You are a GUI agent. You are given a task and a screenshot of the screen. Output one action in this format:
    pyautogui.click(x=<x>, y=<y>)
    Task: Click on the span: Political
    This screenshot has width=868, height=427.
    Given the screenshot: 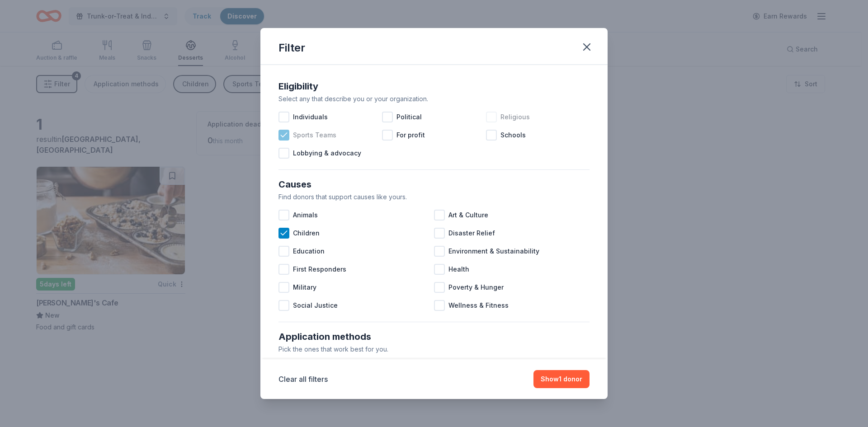 What is the action you would take?
    pyautogui.click(x=409, y=117)
    